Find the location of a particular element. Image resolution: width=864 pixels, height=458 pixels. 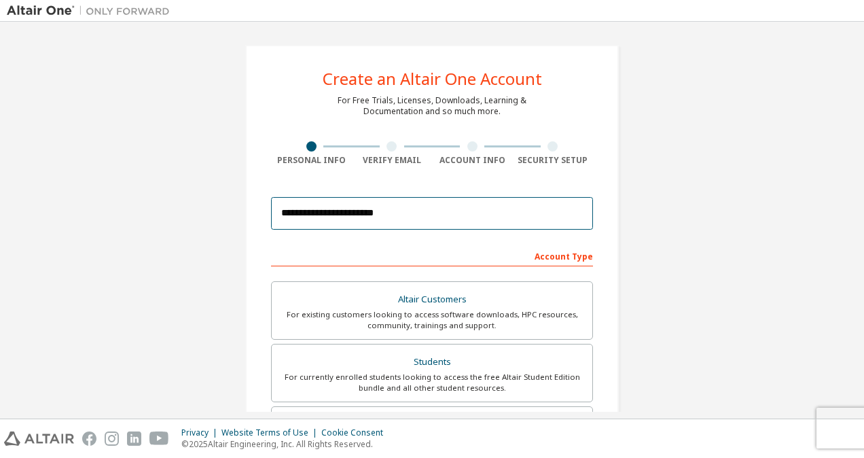

img: Altair One is located at coordinates (92, 11).